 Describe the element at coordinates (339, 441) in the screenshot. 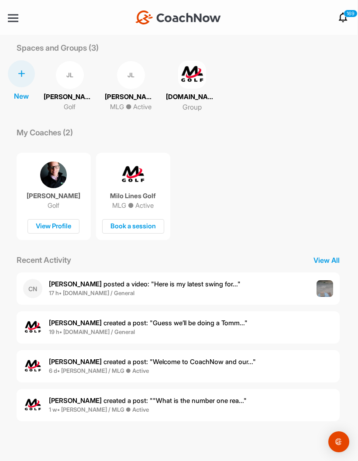

I see `div: Open Intercom Messenger` at that location.